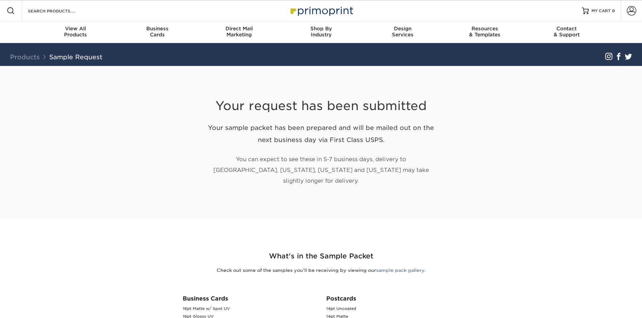  I want to click on span: View All, so click(75, 29).